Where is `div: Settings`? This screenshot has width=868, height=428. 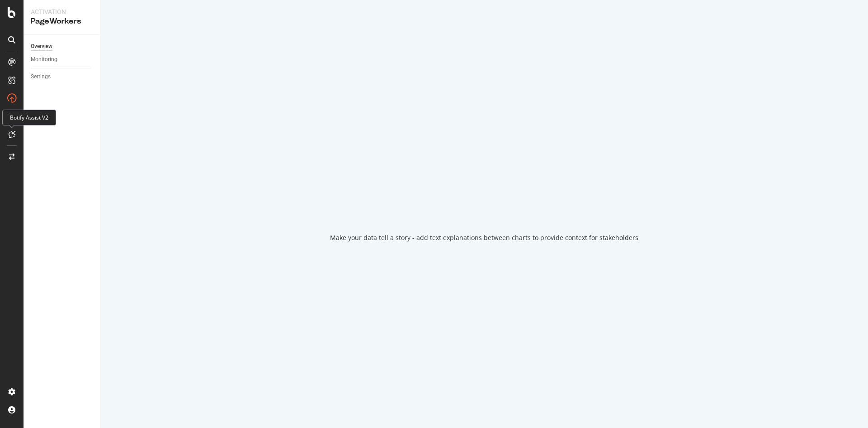 div: Settings is located at coordinates (41, 77).